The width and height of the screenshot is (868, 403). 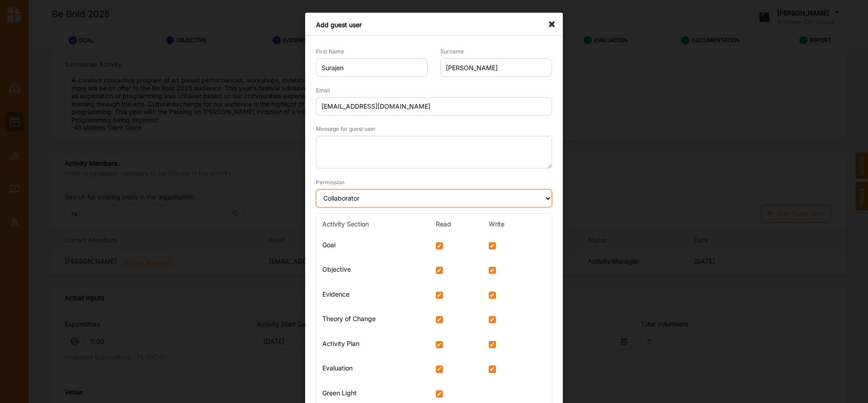 I want to click on td: Goal, so click(x=373, y=247).